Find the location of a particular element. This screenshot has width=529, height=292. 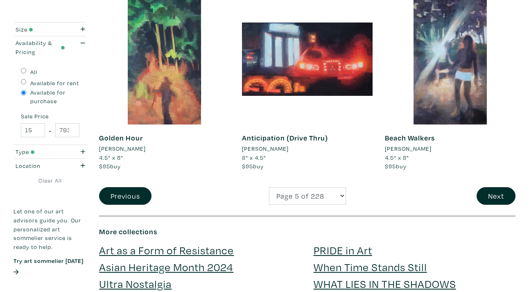

span: 8" x 4.5" is located at coordinates (254, 157).